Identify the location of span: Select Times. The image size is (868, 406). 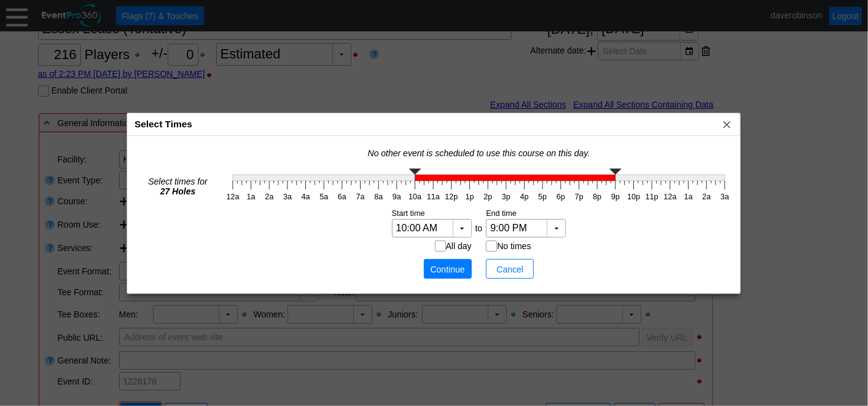
(164, 124).